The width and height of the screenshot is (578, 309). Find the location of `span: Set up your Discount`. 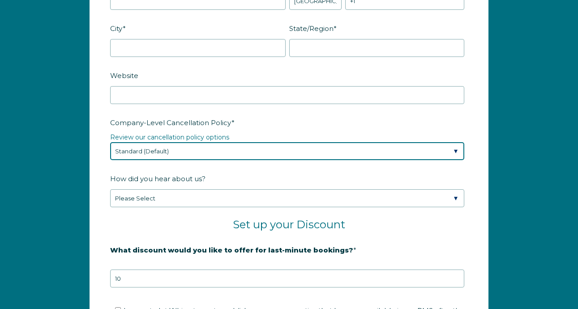

span: Set up your Discount is located at coordinates (289, 224).